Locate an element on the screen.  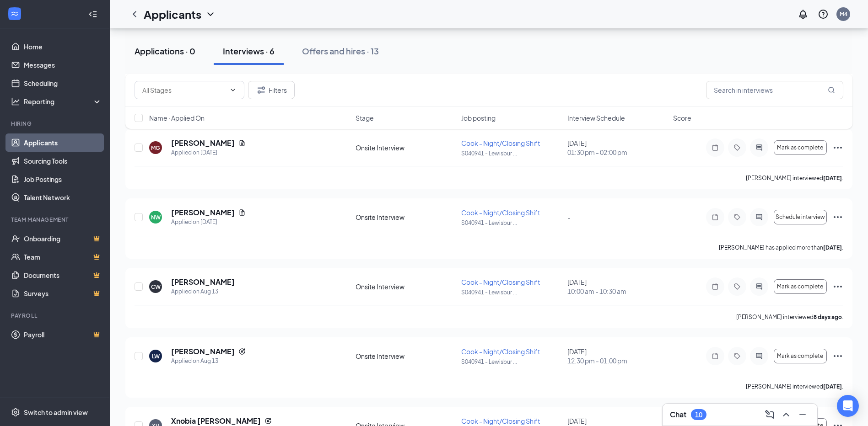
svg: Collapse is located at coordinates (93, 14).